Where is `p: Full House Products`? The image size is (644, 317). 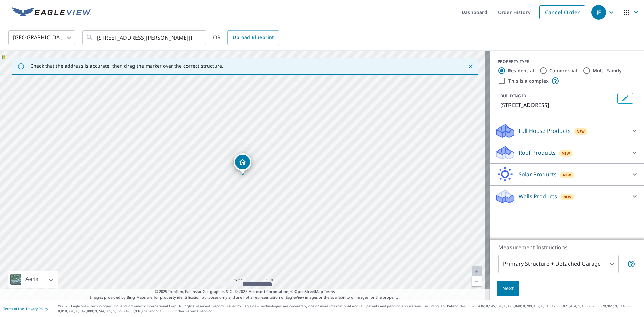 p: Full House Products is located at coordinates (544, 131).